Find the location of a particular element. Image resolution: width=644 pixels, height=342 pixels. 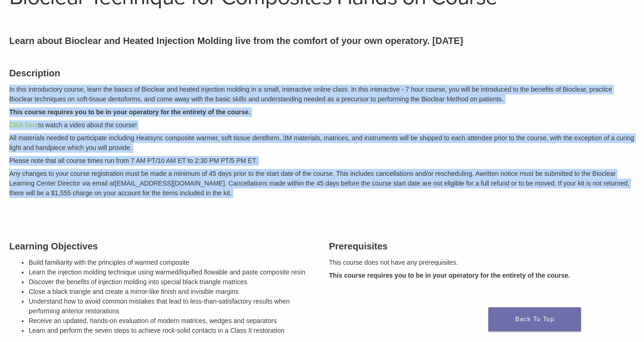

li: Understand how to avoid common mistakes that lead to less-than-satisfactory results when performi... is located at coordinates (172, 306).